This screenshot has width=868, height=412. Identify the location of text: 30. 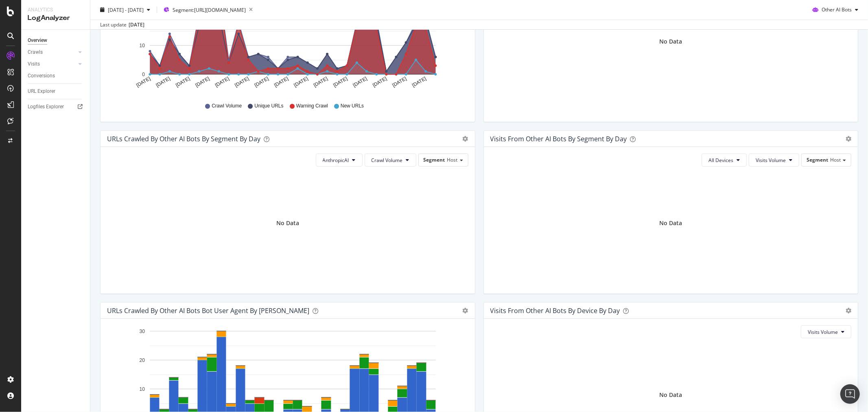
(143, 332).